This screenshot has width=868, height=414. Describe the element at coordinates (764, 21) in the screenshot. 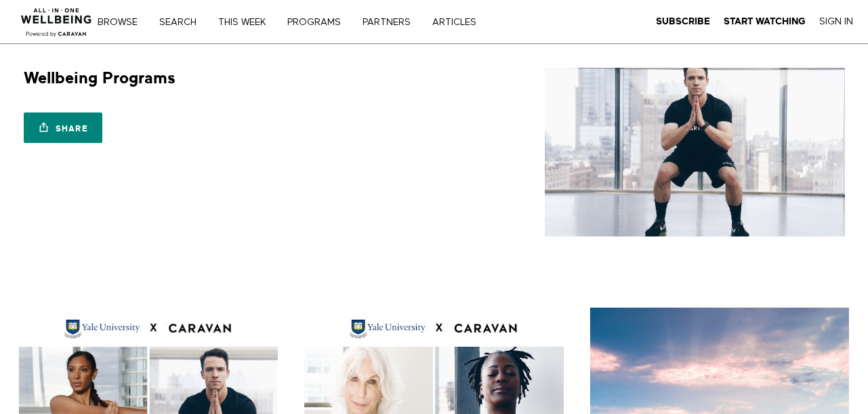

I see `strong: Start Watching` at that location.